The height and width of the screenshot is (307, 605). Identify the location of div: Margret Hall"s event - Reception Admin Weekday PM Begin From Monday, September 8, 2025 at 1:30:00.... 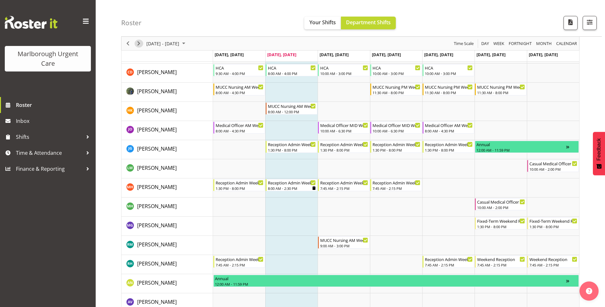
(239, 185).